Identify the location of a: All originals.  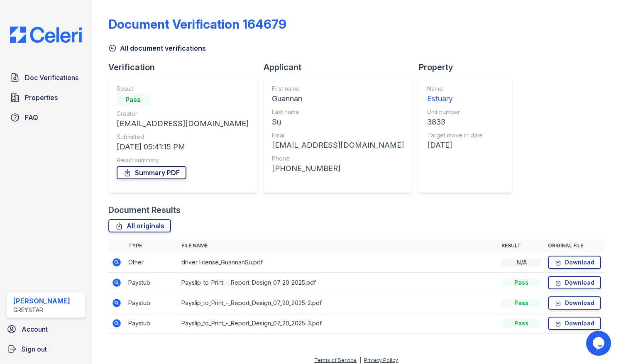
(139, 226).